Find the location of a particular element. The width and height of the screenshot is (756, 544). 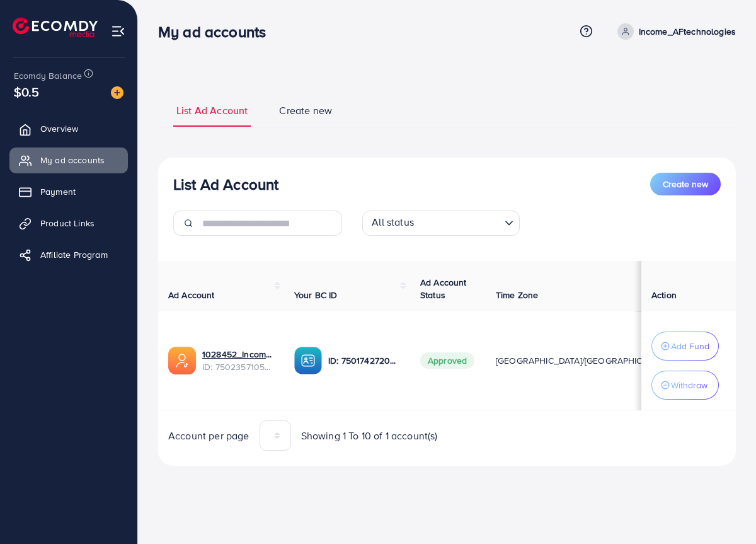

p: Withdraw is located at coordinates (689, 385).